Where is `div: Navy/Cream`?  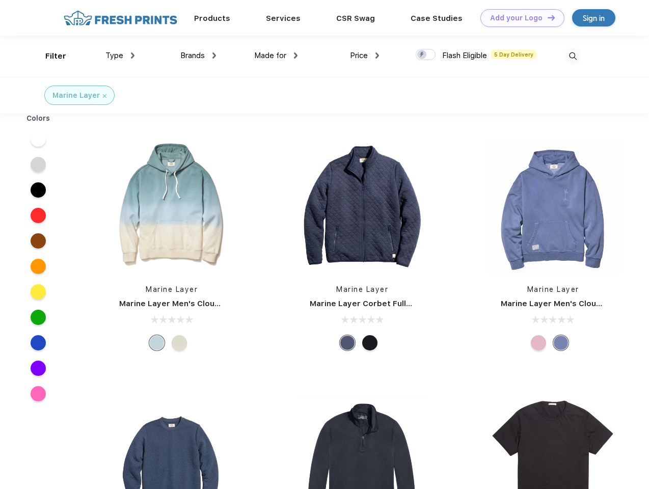 div: Navy/Cream is located at coordinates (179, 343).